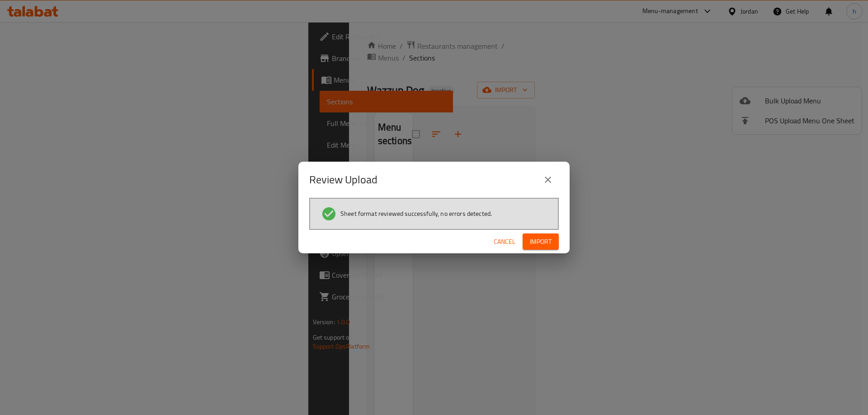 The image size is (868, 415). I want to click on button: close, so click(548, 180).